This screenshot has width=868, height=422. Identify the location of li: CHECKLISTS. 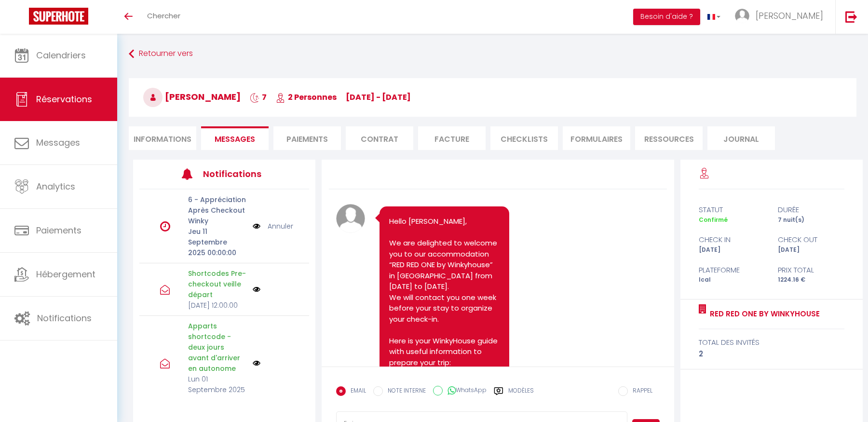
(524, 138).